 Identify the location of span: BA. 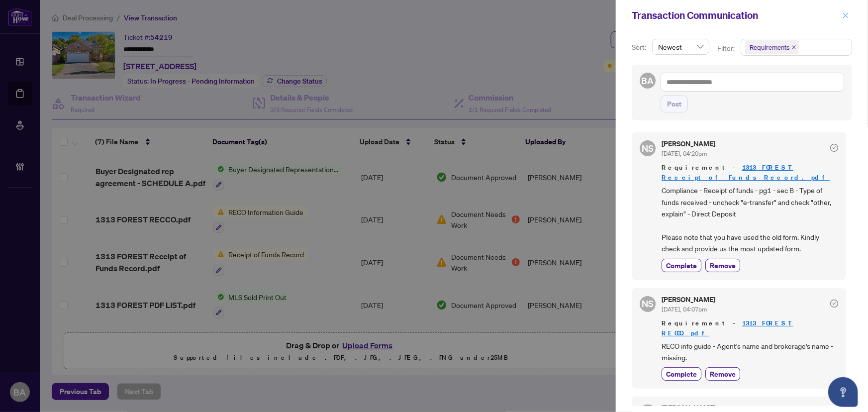
(648, 80).